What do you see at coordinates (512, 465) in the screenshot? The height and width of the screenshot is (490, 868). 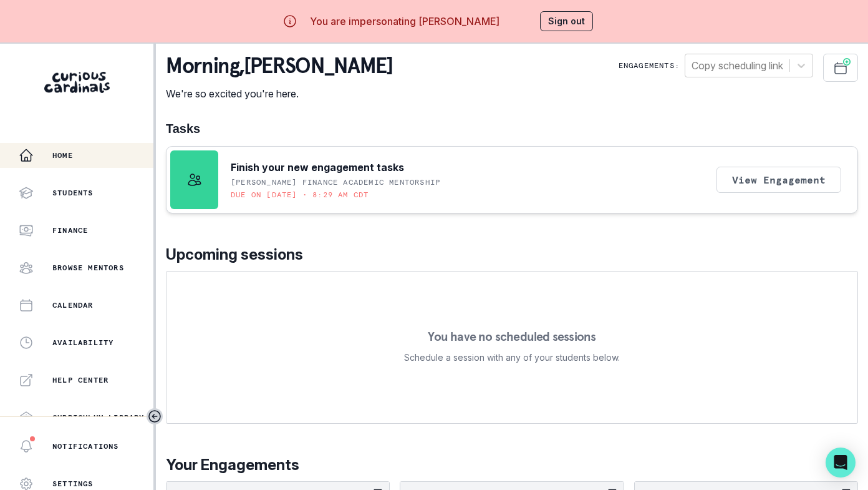 I see `p: Your Engagements` at bounding box center [512, 465].